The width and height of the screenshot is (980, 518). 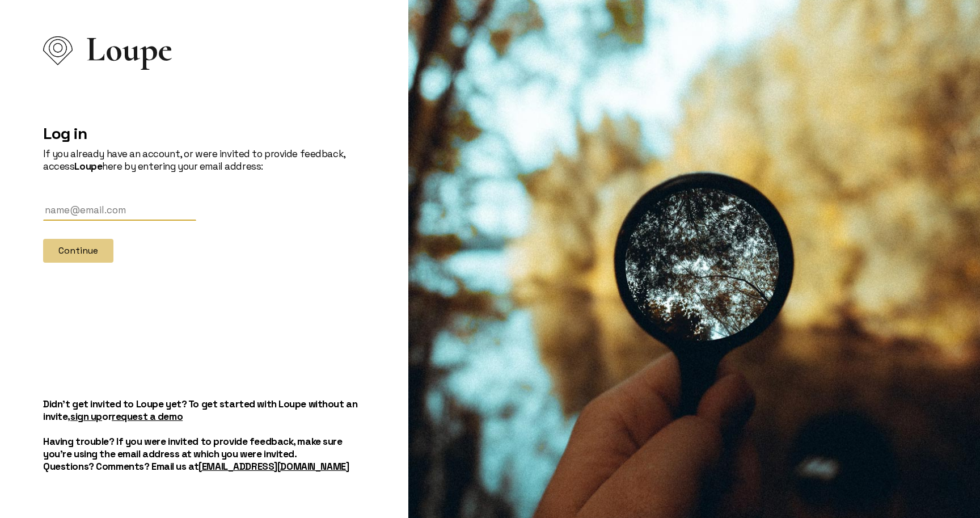 What do you see at coordinates (79, 251) in the screenshot?
I see `button: Continue` at bounding box center [79, 251].